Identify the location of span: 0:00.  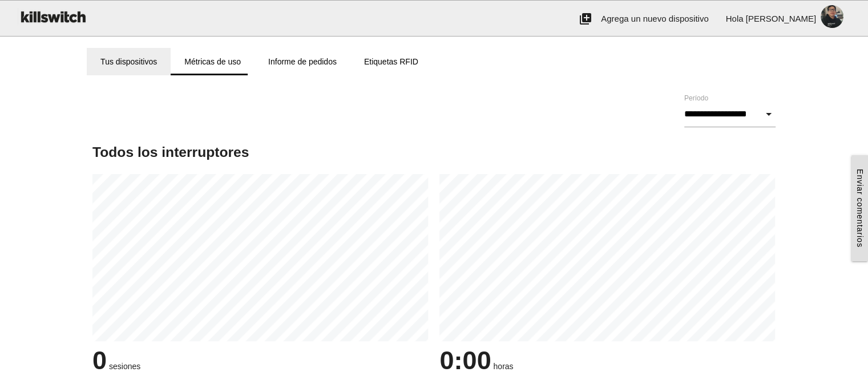
(465, 360).